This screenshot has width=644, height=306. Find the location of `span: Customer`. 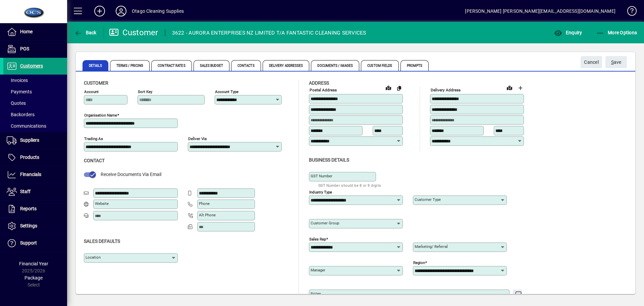

span: Customer is located at coordinates (96, 83).